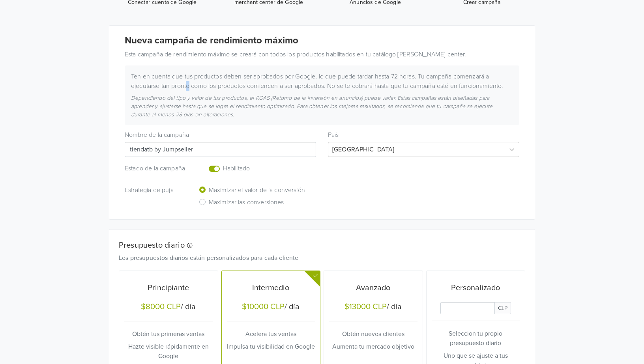  Describe the element at coordinates (374, 288) in the screenshot. I see `h5: Avanzado` at that location.